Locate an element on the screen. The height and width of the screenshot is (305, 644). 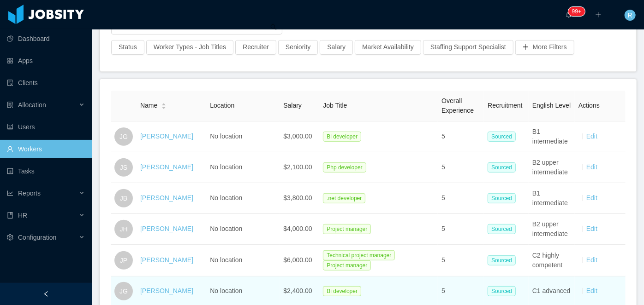
span: Name is located at coordinates (148, 105).